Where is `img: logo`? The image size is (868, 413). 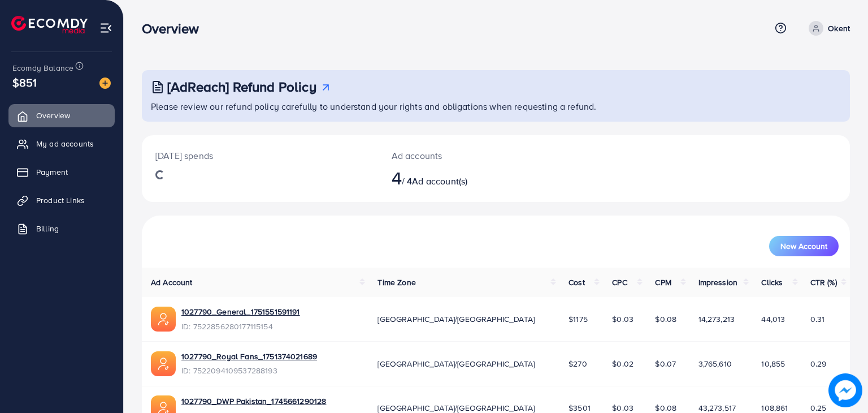 img: logo is located at coordinates (49, 24).